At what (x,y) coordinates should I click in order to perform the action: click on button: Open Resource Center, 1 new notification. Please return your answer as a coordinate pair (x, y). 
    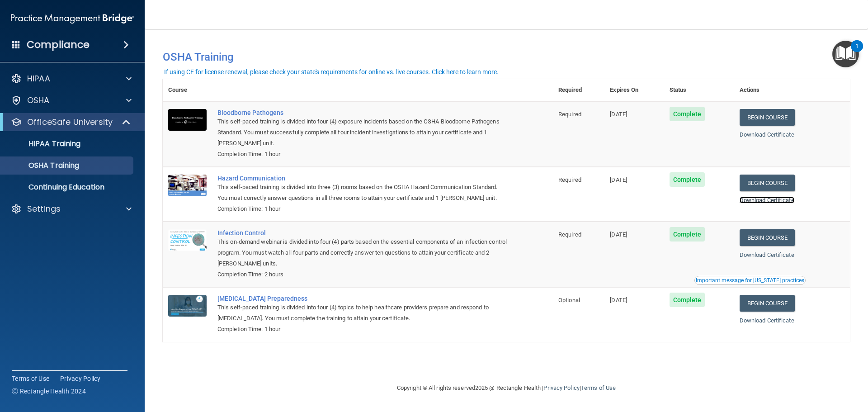
    Looking at the image, I should click on (845, 54).